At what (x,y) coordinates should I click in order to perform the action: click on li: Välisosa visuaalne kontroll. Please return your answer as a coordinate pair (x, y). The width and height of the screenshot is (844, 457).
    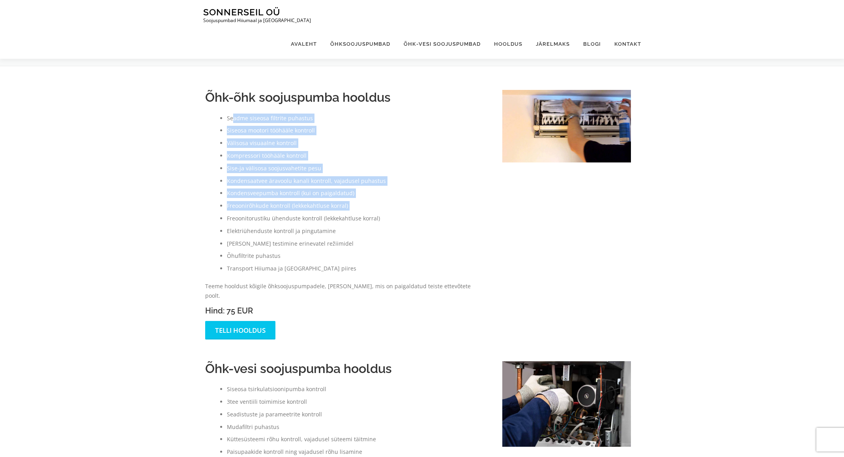
    Looking at the image, I should click on (357, 143).